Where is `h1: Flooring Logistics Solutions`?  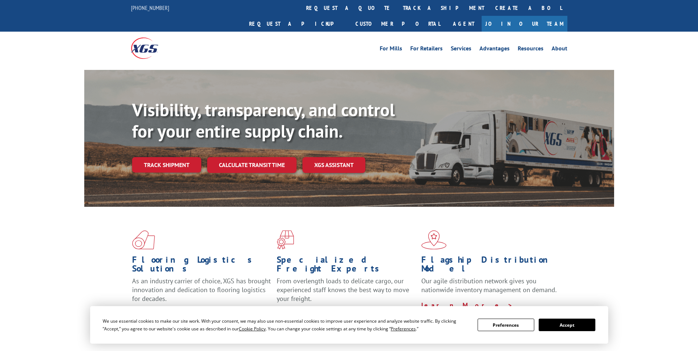
h1: Flooring Logistics Solutions is located at coordinates (202, 266).